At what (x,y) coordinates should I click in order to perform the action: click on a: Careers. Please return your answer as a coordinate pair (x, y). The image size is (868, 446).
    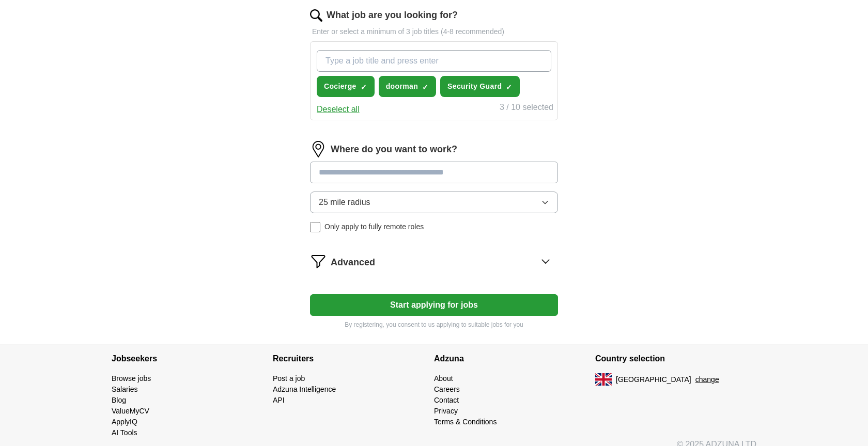
    Looking at the image, I should click on (447, 389).